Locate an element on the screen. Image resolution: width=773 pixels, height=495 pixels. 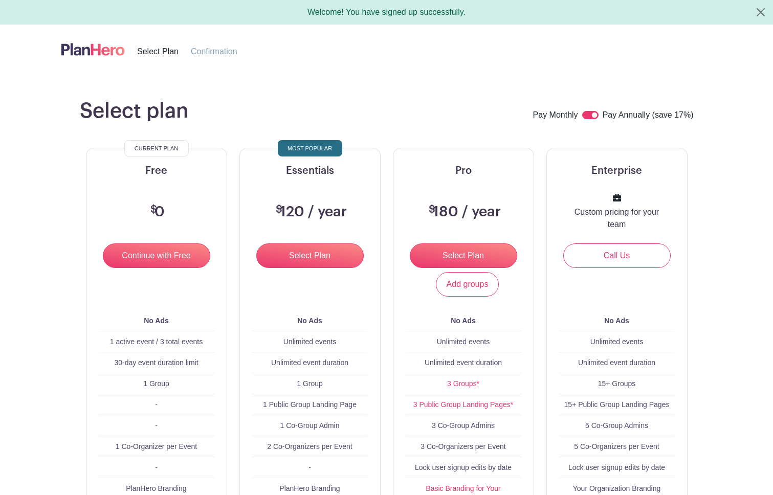
span: 30-day event duration limit is located at coordinates (156, 362).